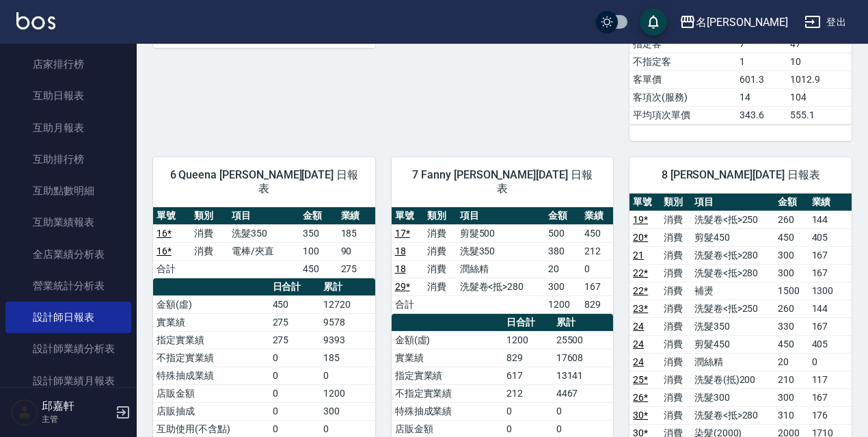  I want to click on a: 21, so click(638, 255).